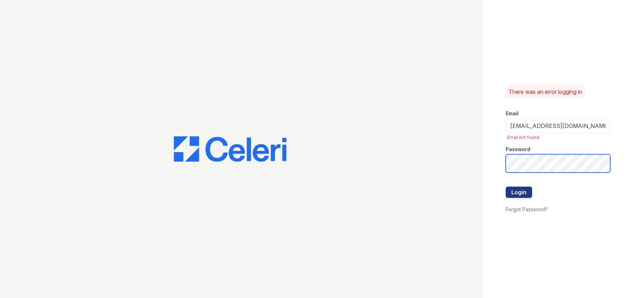 This screenshot has width=644, height=298. What do you see at coordinates (545, 92) in the screenshot?
I see `p: There was an error logging in` at bounding box center [545, 92].